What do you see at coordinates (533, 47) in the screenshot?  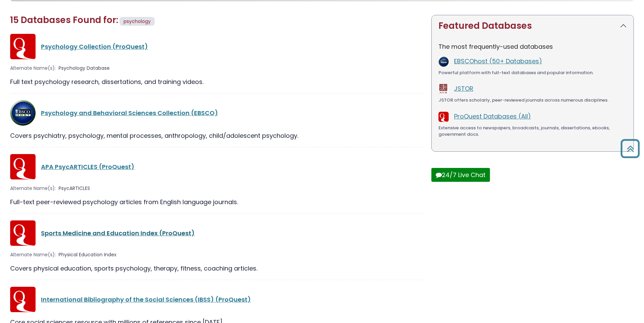 I see `p: The most frequently-used databases` at bounding box center [533, 47].